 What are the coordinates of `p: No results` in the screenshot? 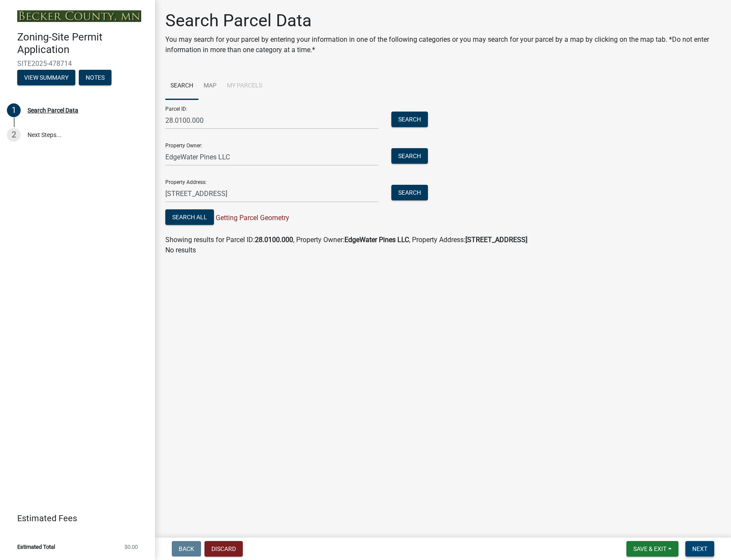 It's located at (443, 250).